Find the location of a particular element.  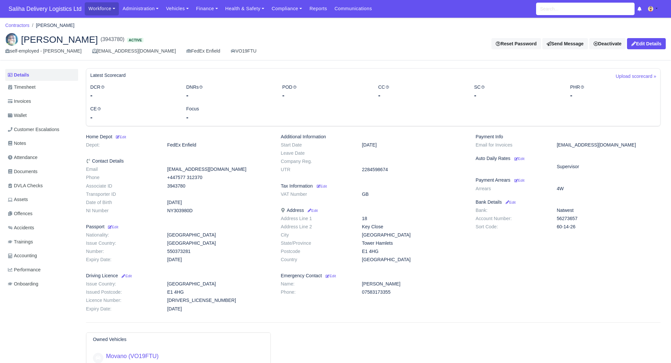

div: SC is located at coordinates (517, 92).